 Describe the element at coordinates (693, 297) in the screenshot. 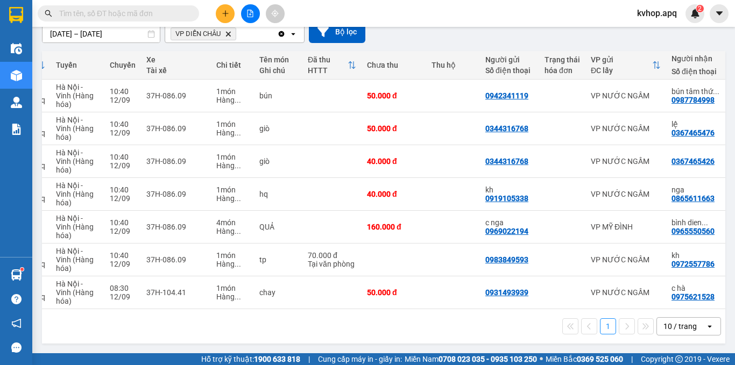

I see `div: 0975621528` at that location.